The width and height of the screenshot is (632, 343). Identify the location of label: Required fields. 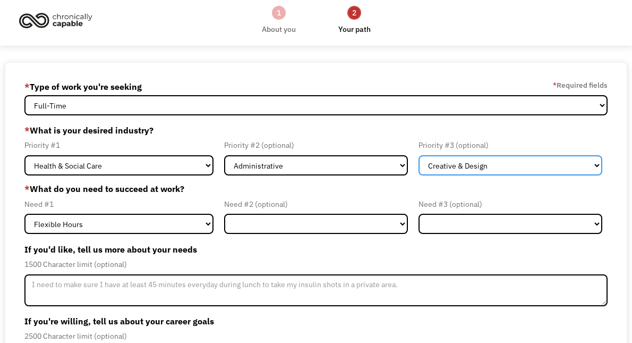
(580, 85).